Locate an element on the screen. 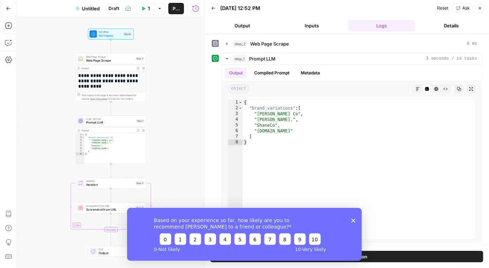 The image size is (489, 268). button: 3 is located at coordinates (83, 31).